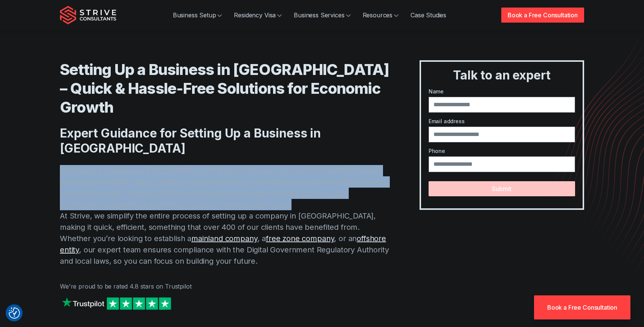 The image size is (644, 327). What do you see at coordinates (88, 15) in the screenshot?
I see `a: Strive Consultants` at bounding box center [88, 15].